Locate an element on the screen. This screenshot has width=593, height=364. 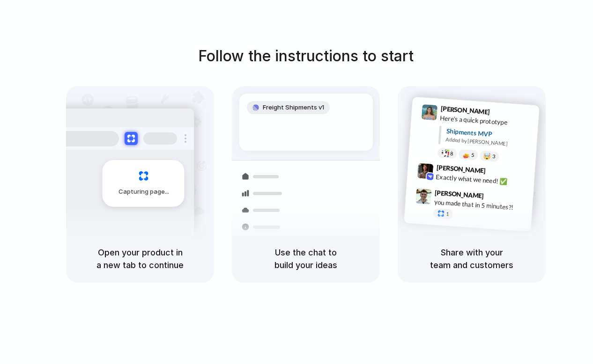
span: 5 is located at coordinates (473, 155).